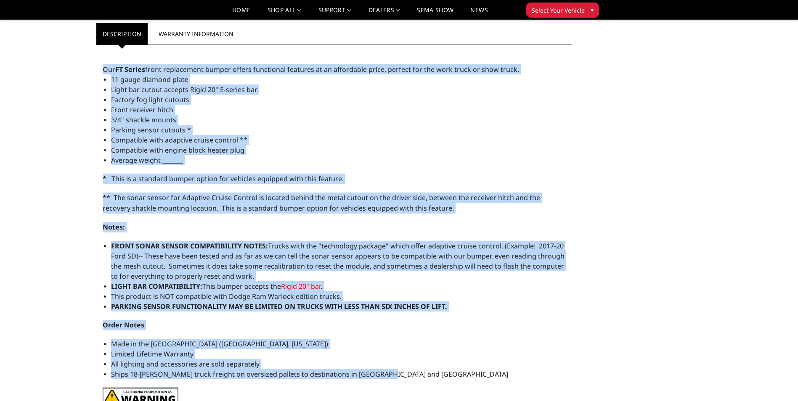  Describe the element at coordinates (114, 227) in the screenshot. I see `strong: Notes:` at that location.